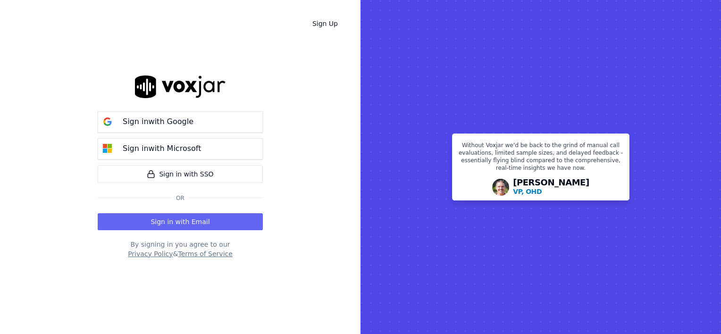 The image size is (721, 334). I want to click on button: Sign inwith Microsoft, so click(180, 149).